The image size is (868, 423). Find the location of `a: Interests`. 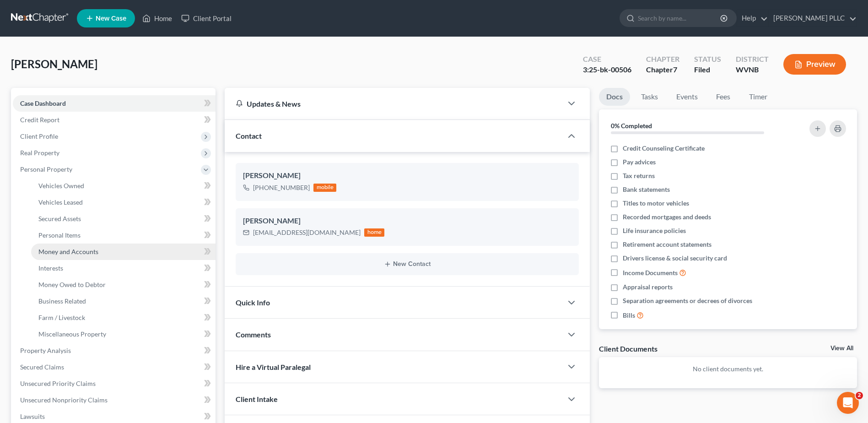

a: Interests is located at coordinates (123, 268).